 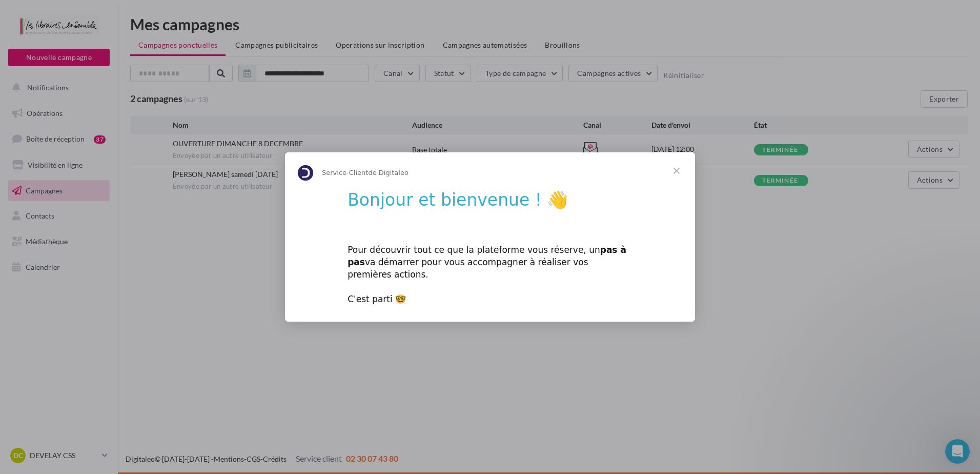 What do you see at coordinates (487, 256) in the screenshot?
I see `b: pas à pas` at bounding box center [487, 256].